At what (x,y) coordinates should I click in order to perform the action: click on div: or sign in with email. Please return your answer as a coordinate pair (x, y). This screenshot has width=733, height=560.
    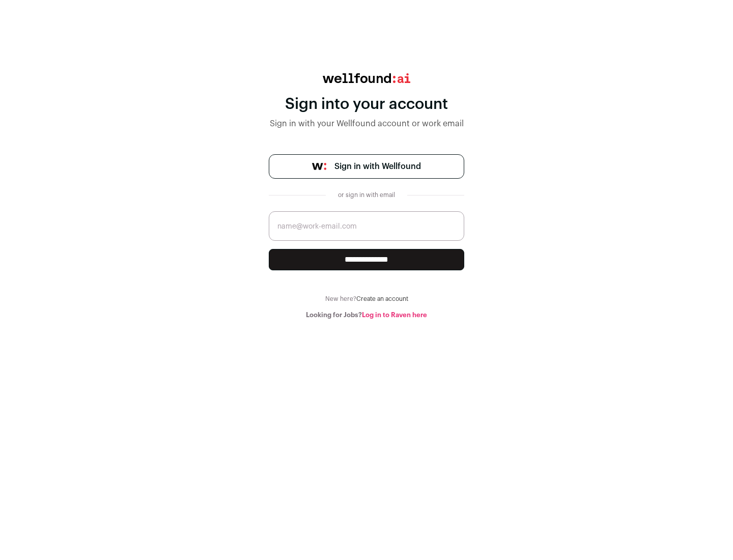
    Looking at the image, I should click on (367, 195).